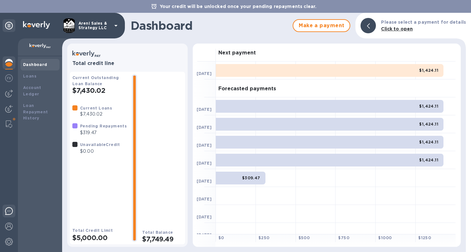  I want to click on p: $0.00, so click(100, 151).